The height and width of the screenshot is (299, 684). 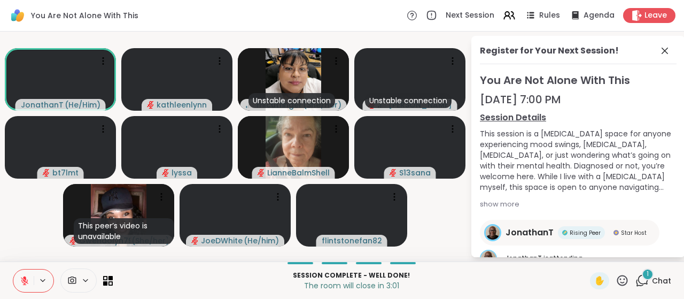 What do you see at coordinates (298, 173) in the screenshot?
I see `span: LianneBalmShell` at bounding box center [298, 173].